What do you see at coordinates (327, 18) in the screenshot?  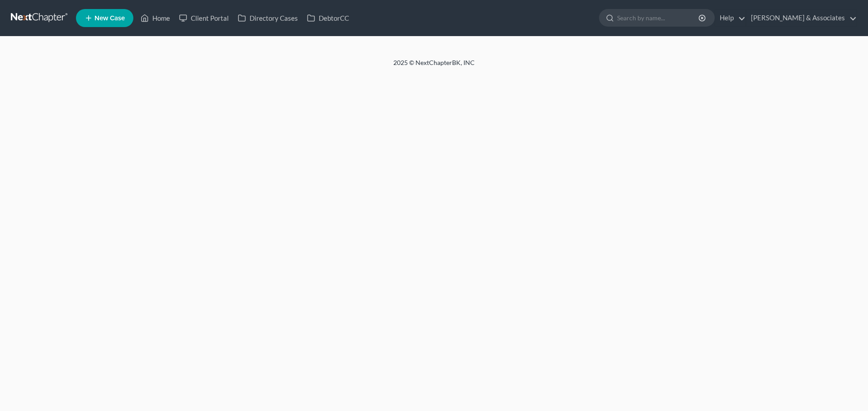 I see `a: DebtorCC` at bounding box center [327, 18].